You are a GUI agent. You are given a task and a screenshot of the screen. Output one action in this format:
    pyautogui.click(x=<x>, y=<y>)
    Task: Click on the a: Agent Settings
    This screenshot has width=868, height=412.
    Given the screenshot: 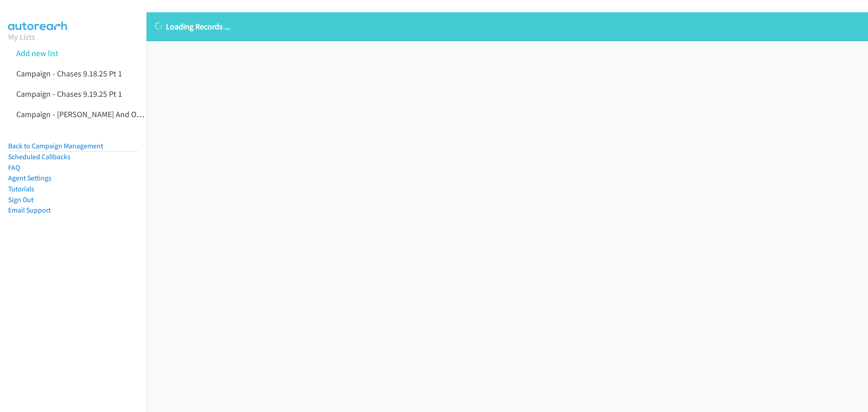 What is the action you would take?
    pyautogui.click(x=29, y=178)
    